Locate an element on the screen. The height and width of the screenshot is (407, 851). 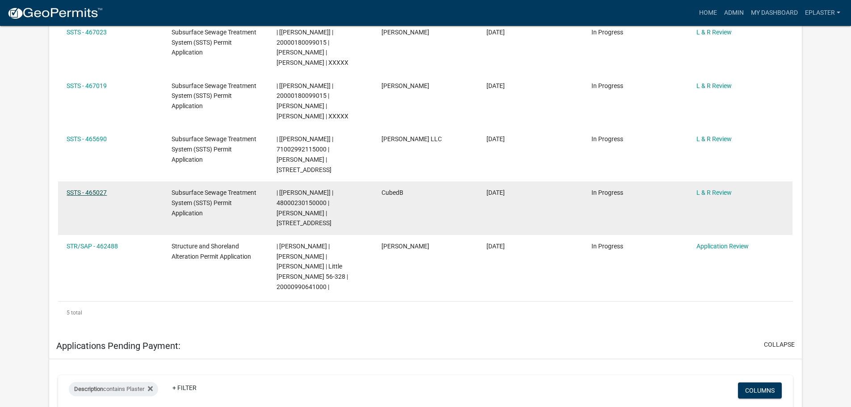
span: | [Elizabeth Plaster] | 71002992115000 | CHRISTI C DICKEY | 2046 NORTHWOOD LN is located at coordinates (305, 154).